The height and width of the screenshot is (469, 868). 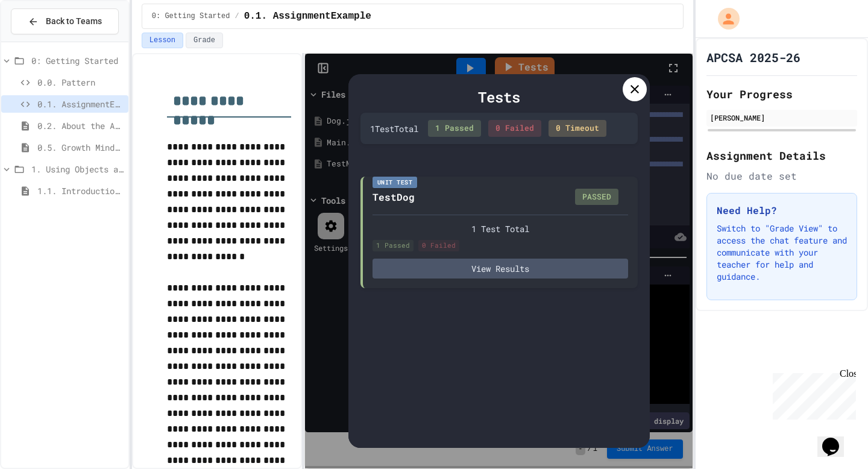 I want to click on span: 0.0. Pattern, so click(x=80, y=82).